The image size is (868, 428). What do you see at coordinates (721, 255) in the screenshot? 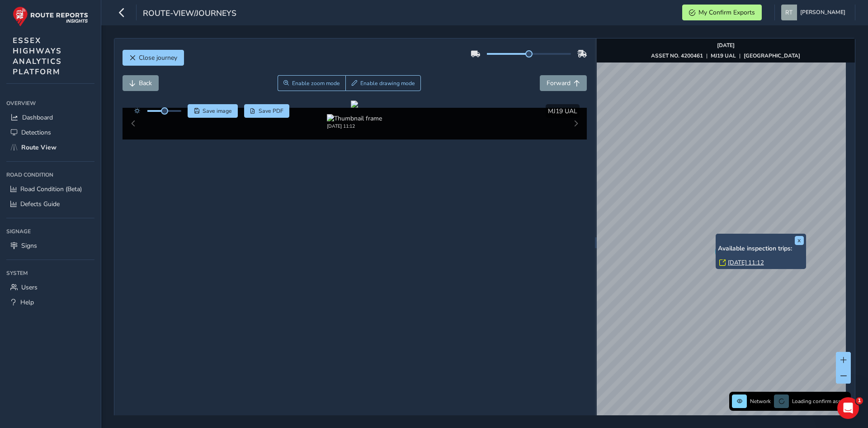
I see `div: Map marker` at bounding box center [721, 255].